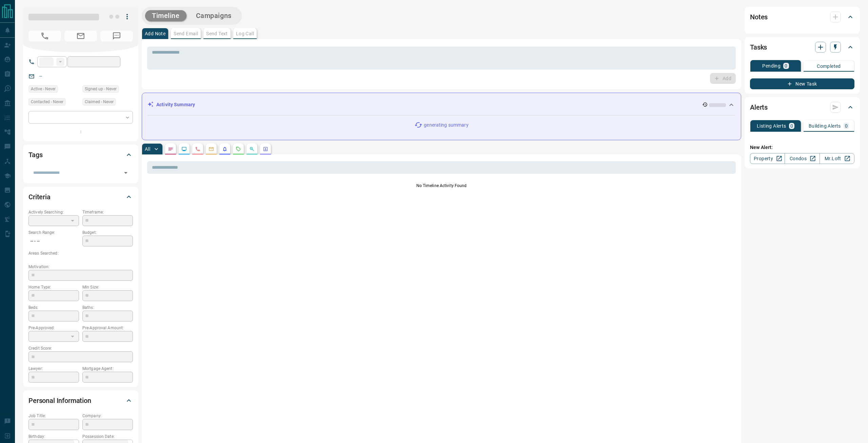  I want to click on svg: Agent Actions, so click(266, 149).